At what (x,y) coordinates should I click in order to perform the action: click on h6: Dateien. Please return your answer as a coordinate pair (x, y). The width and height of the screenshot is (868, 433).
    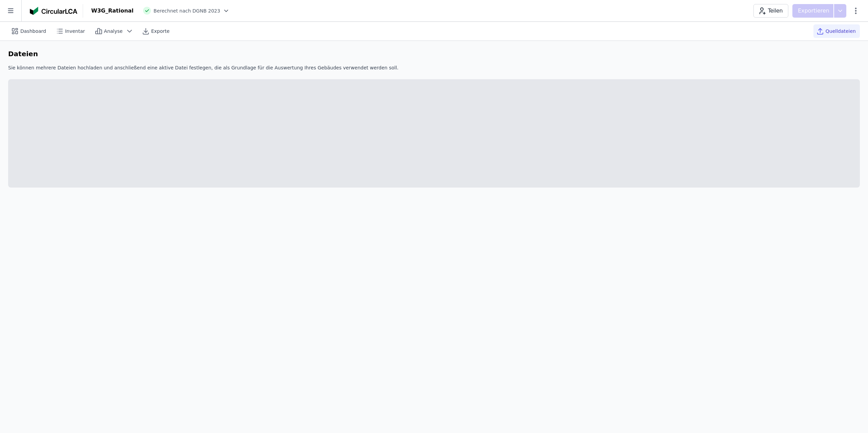
    Looking at the image, I should click on (23, 54).